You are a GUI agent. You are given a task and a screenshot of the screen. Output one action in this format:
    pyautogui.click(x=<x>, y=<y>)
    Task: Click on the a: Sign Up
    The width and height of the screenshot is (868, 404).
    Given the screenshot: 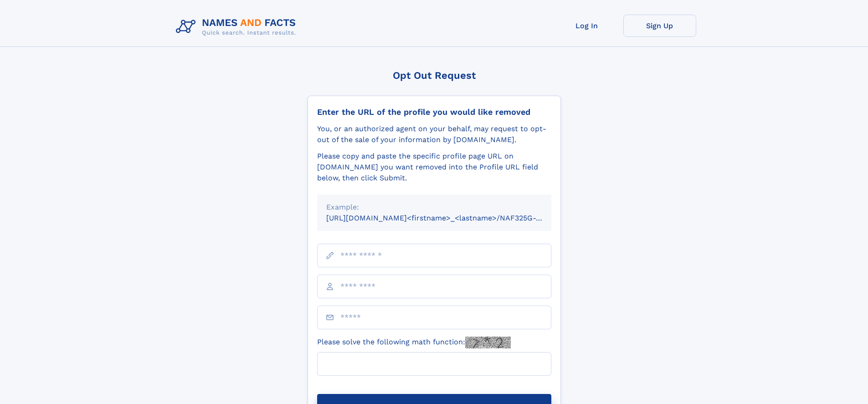 What is the action you would take?
    pyautogui.click(x=659, y=25)
    